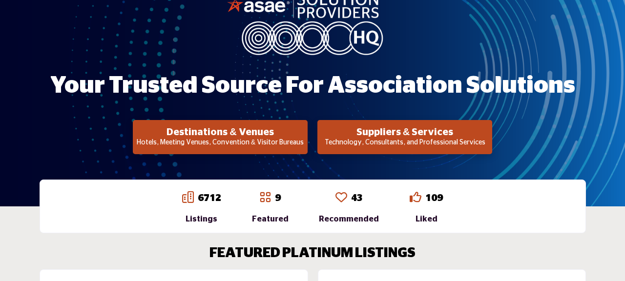 Image resolution: width=625 pixels, height=281 pixels. What do you see at coordinates (210, 198) in the screenshot?
I see `a: 6712` at bounding box center [210, 198].